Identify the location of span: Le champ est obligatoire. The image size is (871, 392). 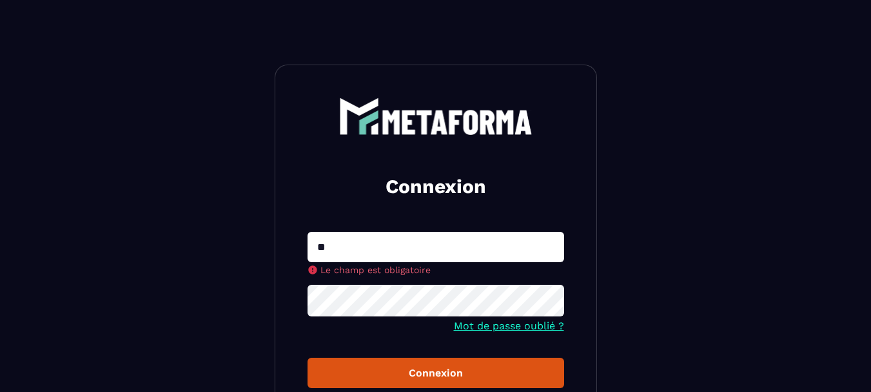
(375, 270).